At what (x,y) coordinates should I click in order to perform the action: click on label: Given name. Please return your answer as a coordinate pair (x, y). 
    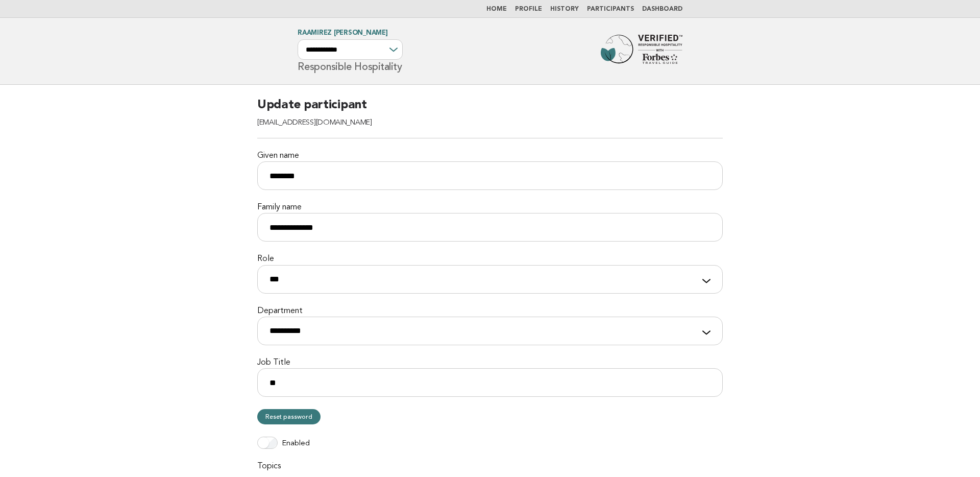
    Looking at the image, I should click on (490, 156).